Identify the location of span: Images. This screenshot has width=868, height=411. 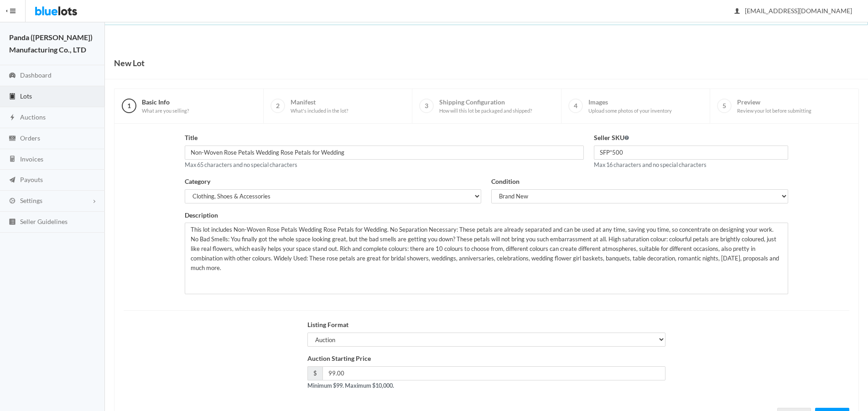
(630, 106).